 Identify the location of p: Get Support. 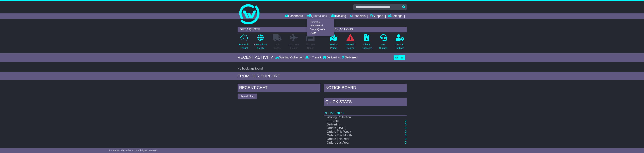
(383, 46).